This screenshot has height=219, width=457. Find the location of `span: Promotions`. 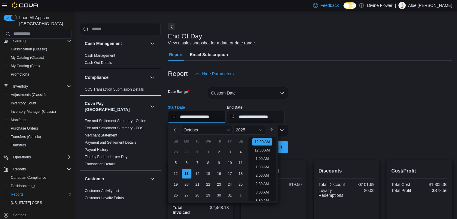

span: Promotions is located at coordinates (20, 74).